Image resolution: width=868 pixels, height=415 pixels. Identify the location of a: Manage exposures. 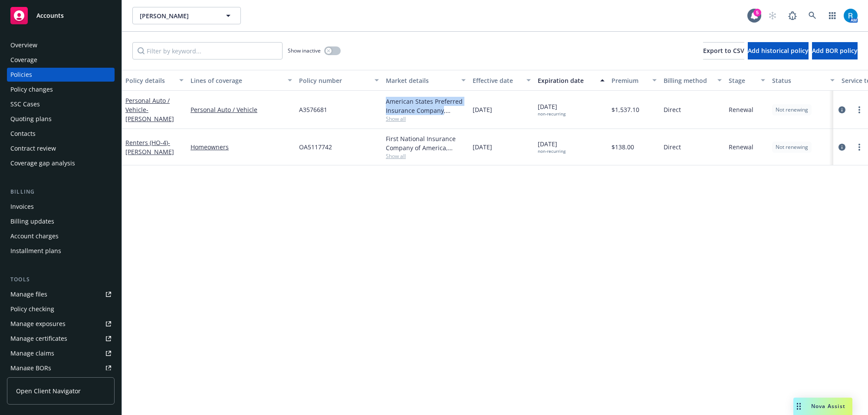
(61, 324).